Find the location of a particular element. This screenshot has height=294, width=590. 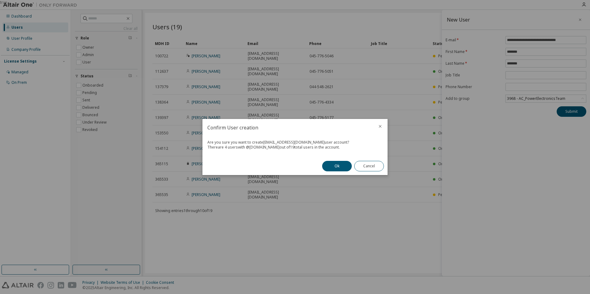

button: close is located at coordinates (380, 126).